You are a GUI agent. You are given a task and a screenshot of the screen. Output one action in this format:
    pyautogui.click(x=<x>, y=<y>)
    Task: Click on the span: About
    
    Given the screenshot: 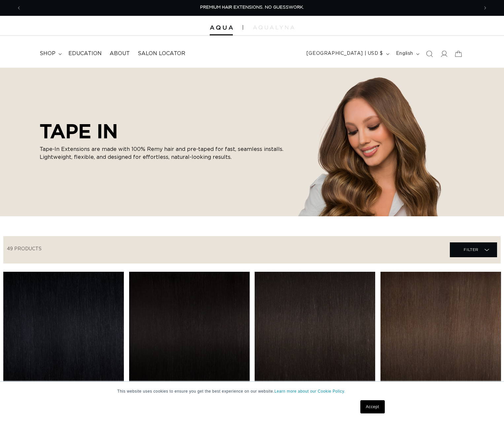 What is the action you would take?
    pyautogui.click(x=119, y=54)
    